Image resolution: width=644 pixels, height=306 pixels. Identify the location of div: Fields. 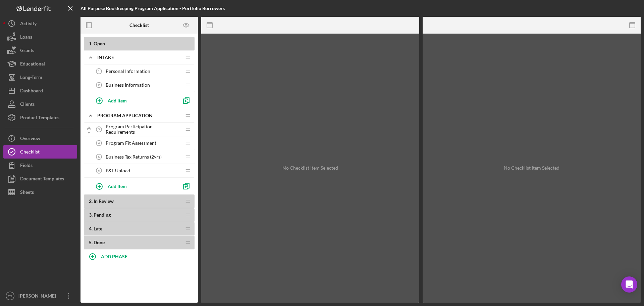
(26, 166).